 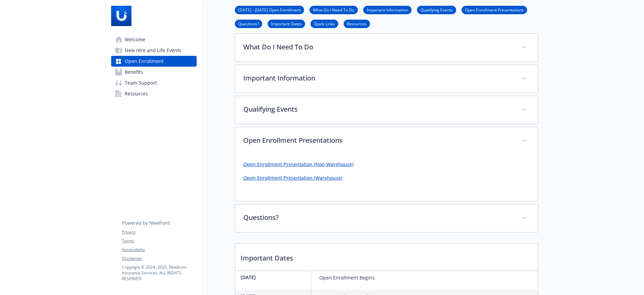 I want to click on span: Resources, so click(x=136, y=94).